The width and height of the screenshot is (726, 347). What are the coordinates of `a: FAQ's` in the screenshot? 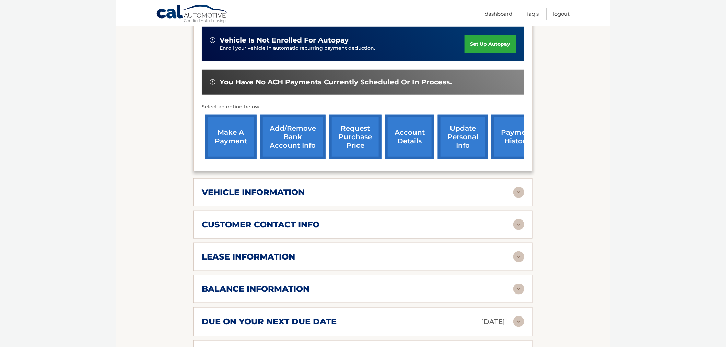 It's located at (533, 14).